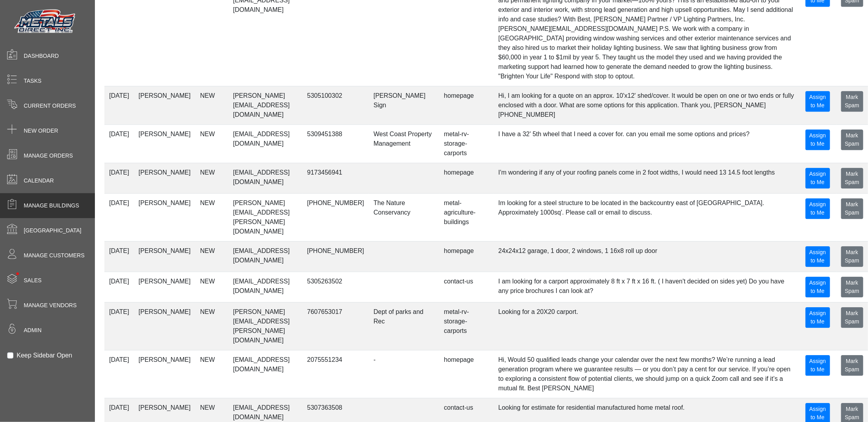  What do you see at coordinates (647, 326) in the screenshot?
I see `td: Looking for a 20X20 carport.` at bounding box center [647, 326].